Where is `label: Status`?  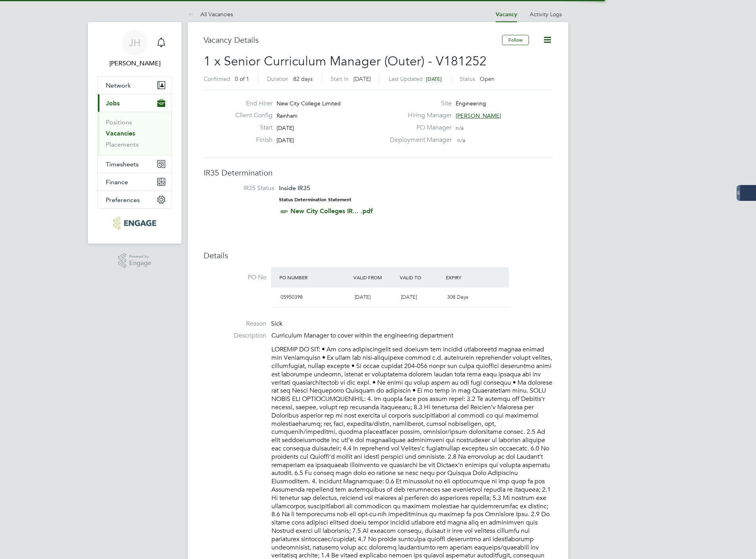 label: Status is located at coordinates (467, 79).